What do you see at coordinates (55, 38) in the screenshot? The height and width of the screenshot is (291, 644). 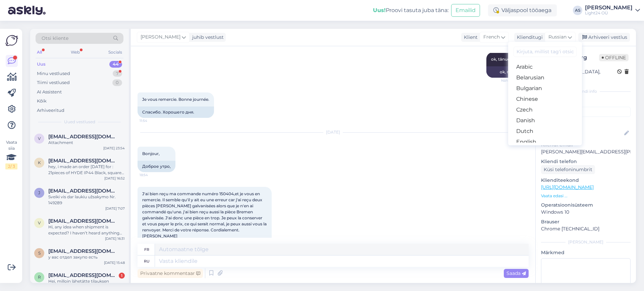 I see `span: Otsi kliente` at bounding box center [55, 38].